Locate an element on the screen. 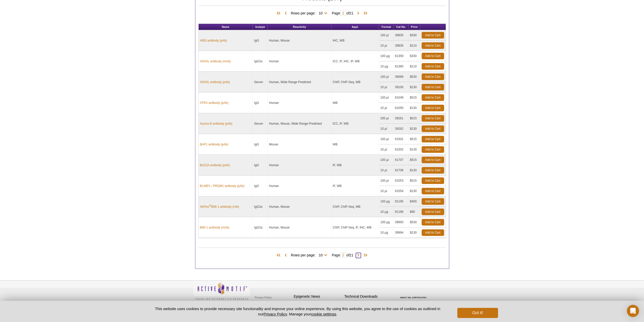 This screenshot has height=322, width=644. td: IgG2a is located at coordinates (260, 61).